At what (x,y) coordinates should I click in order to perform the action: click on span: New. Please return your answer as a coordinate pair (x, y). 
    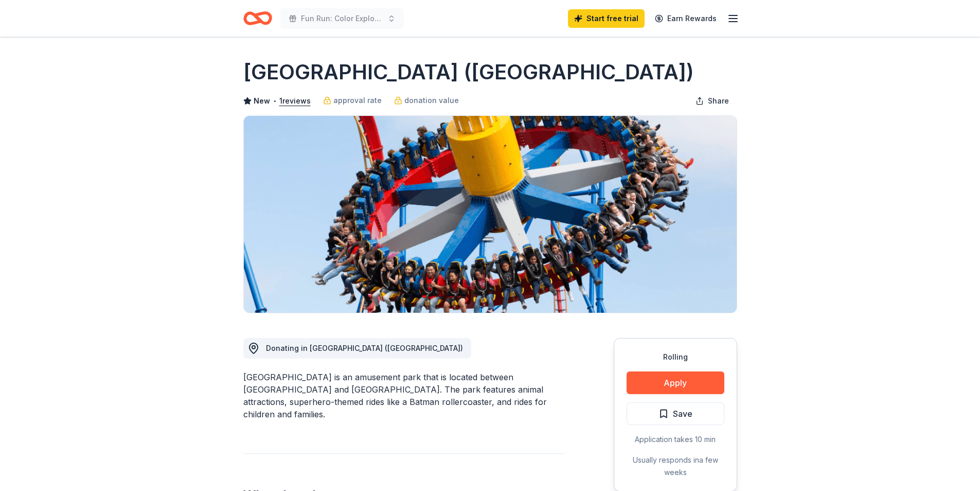
    Looking at the image, I should click on (262, 101).